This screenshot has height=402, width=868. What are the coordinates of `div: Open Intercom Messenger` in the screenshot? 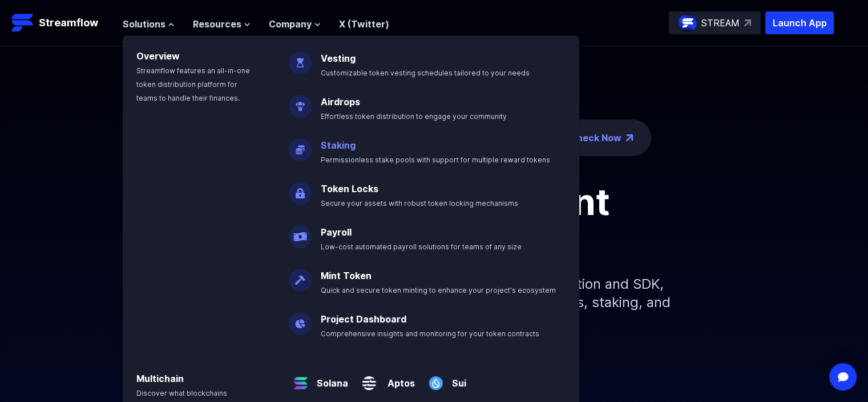 It's located at (843, 376).